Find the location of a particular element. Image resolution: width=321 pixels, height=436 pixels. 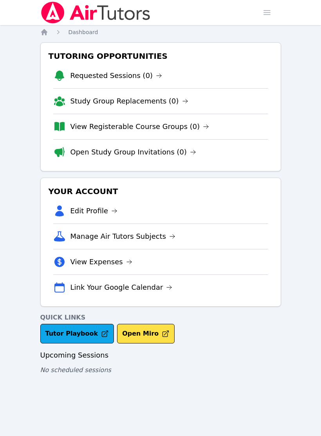

button: Open Miro is located at coordinates (146, 333).